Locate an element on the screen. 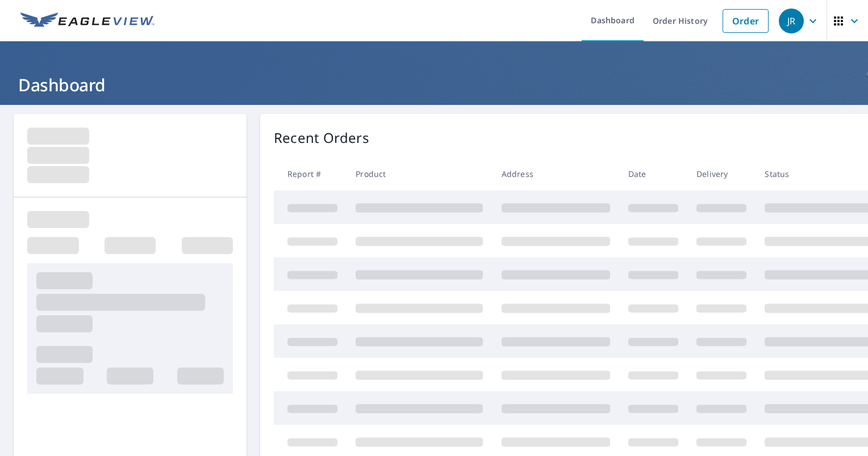  h1: Dashboard is located at coordinates (434, 85).